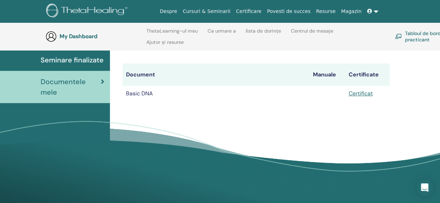 This screenshot has height=203, width=440. What do you see at coordinates (360, 93) in the screenshot?
I see `a: Certificat` at bounding box center [360, 93].